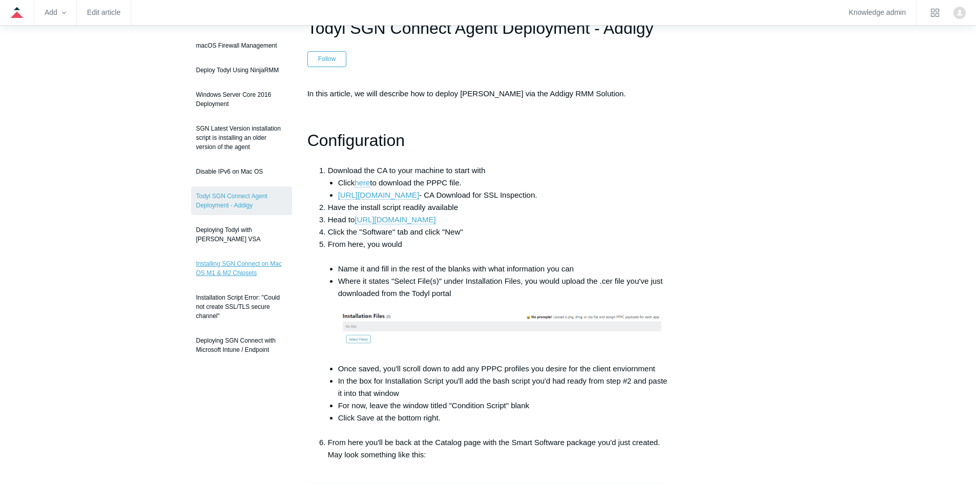  Describe the element at coordinates (241, 201) in the screenshot. I see `a: Todyl SGN Connect Agent Deployment - Addigy` at that location.